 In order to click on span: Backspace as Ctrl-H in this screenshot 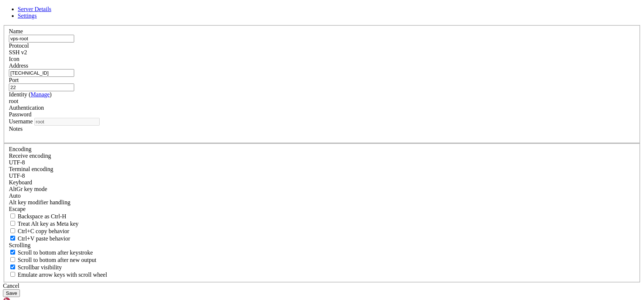, I will do `click(42, 216)`.